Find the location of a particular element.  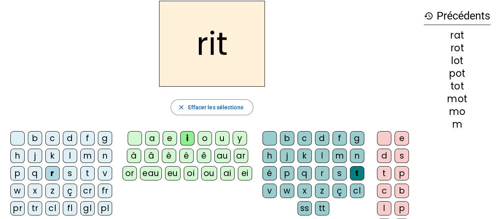

div: oi is located at coordinates (191, 173).